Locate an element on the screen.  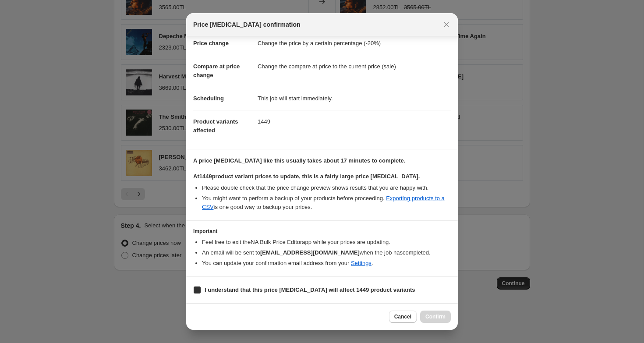
a: Settings is located at coordinates (361, 263).